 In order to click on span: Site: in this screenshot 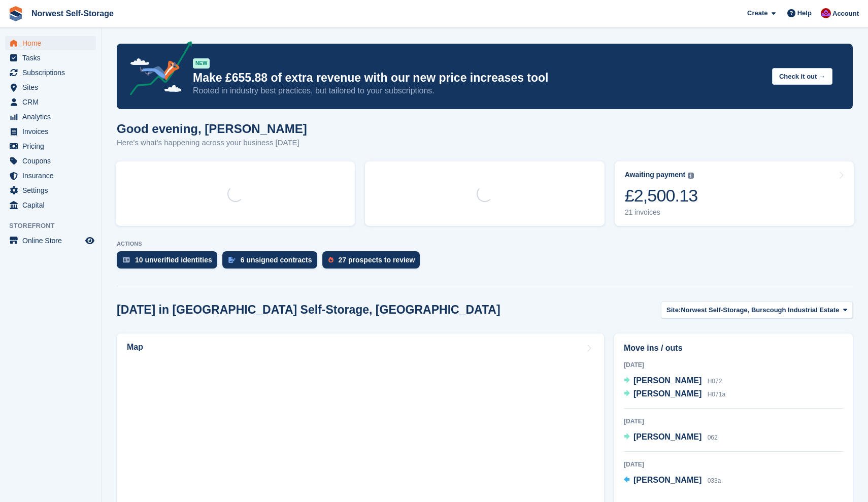, I will do `click(673, 310)`.